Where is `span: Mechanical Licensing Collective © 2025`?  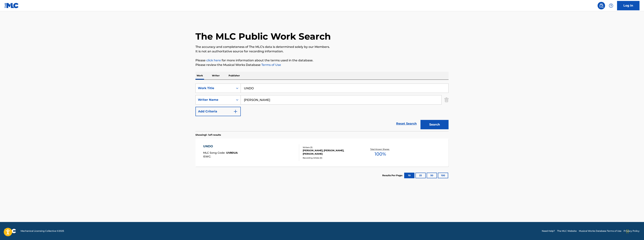
span: Mechanical Licensing Collective © 2025 is located at coordinates (43, 231).